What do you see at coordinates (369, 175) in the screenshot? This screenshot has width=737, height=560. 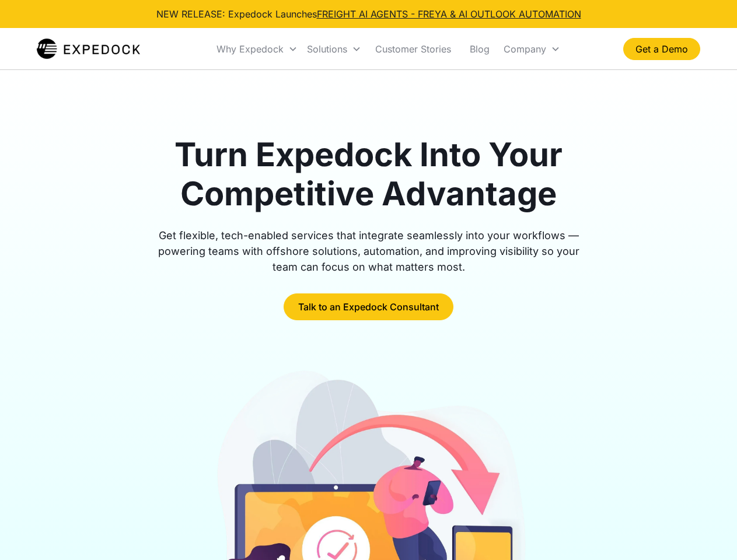 I see `h1: Turn Expedock Into Your Competitive Advantage` at bounding box center [369, 175].